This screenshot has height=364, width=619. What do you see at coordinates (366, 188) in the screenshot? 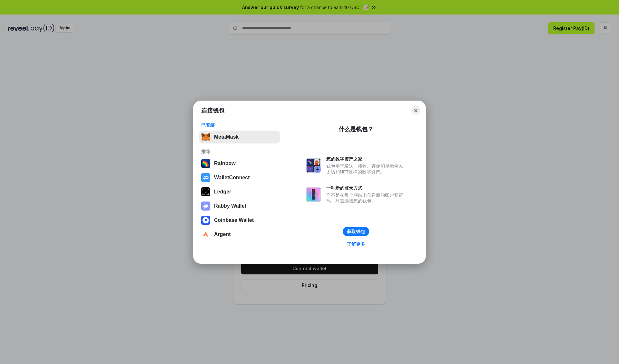
I see `div: 一种新的登录方式` at bounding box center [366, 188].